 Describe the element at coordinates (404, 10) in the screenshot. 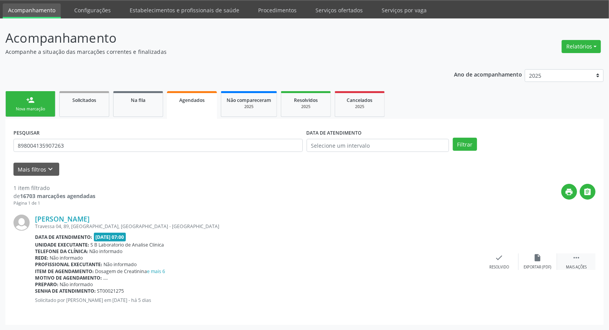

I see `a: Serviços por vaga` at that location.